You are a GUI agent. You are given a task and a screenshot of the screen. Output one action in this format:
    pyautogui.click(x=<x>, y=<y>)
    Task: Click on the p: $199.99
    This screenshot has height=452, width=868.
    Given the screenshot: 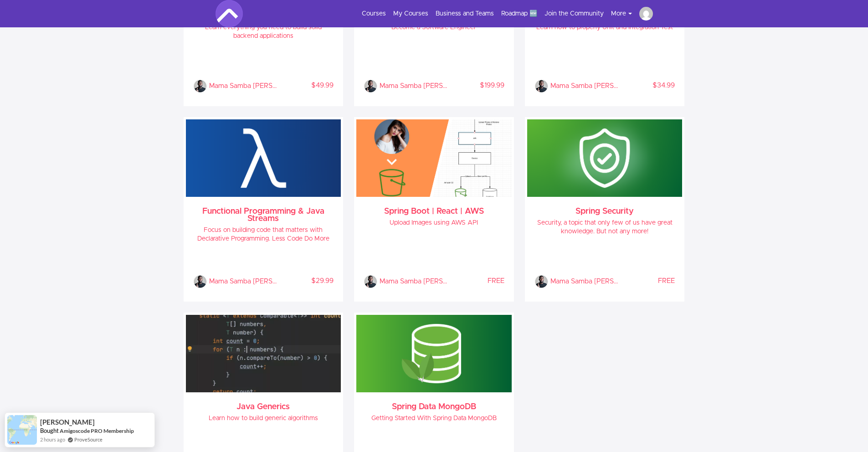 What is the action you would take?
    pyautogui.click(x=476, y=86)
    